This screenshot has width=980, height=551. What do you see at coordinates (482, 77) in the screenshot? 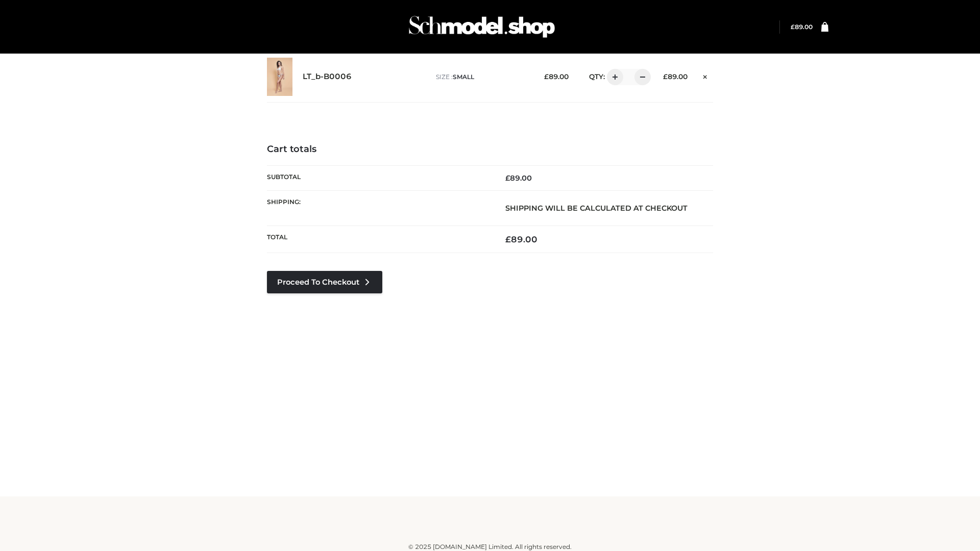
I see `p: size :` at bounding box center [482, 77].